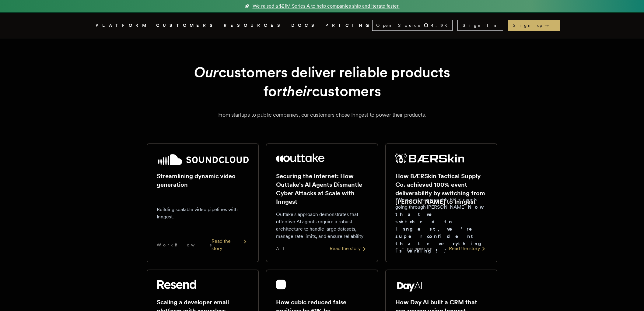 This screenshot has width=644, height=311. I want to click on span: RESOURCES, so click(254, 25).